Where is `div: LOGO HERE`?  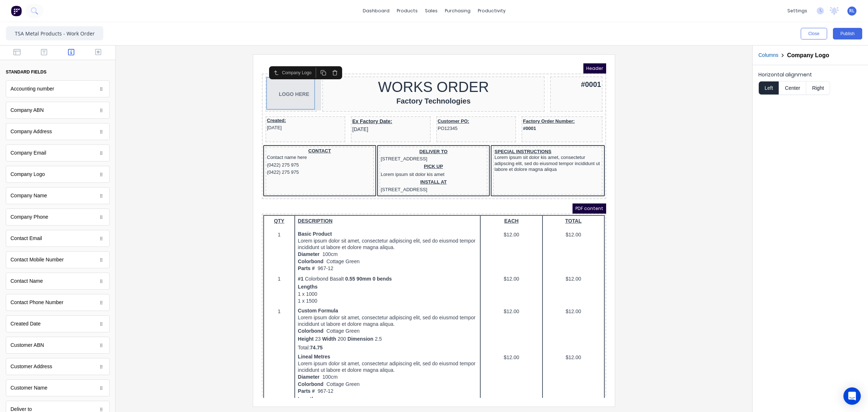 div: LOGO HERE is located at coordinates (30, 31).